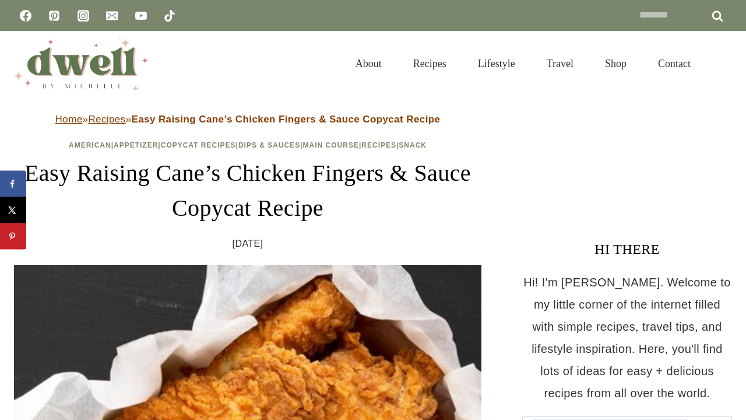 This screenshot has width=746, height=420. I want to click on a: Travel, so click(560, 64).